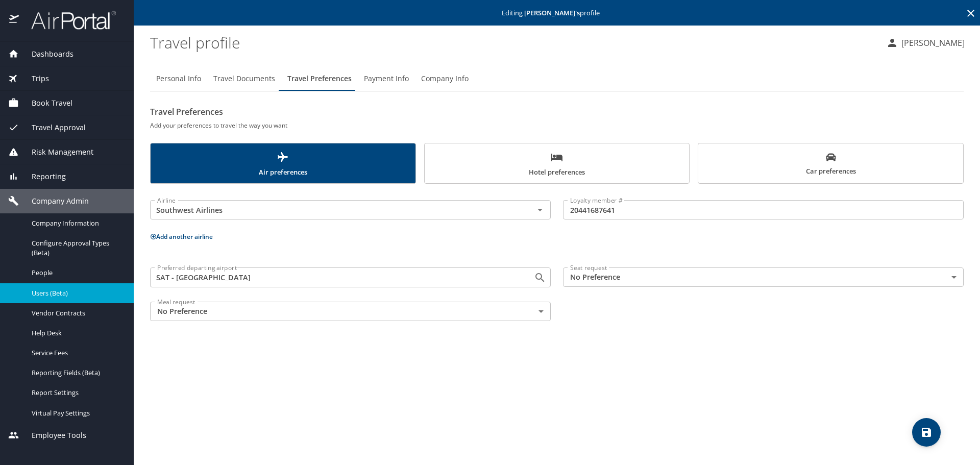  I want to click on span: Vendor Contracts, so click(77, 313).